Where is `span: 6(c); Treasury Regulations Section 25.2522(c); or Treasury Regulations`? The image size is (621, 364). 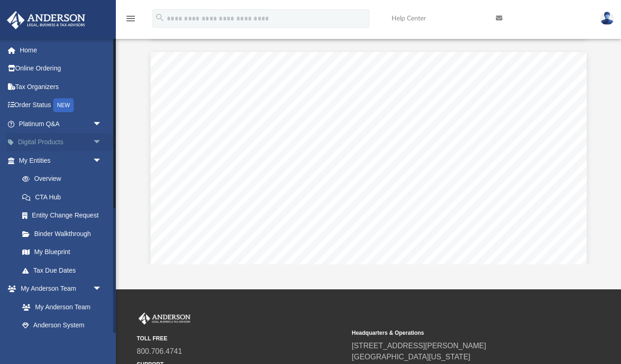
span: 6(c); Treasury Regulations Section 25.2522(c); or Treasury Regulations is located at coordinates (416, 252).